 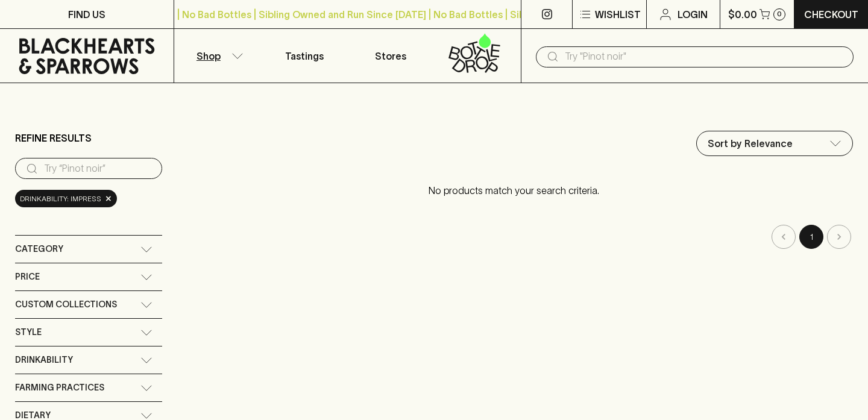 What do you see at coordinates (812, 237) in the screenshot?
I see `button: page 1` at bounding box center [812, 237].